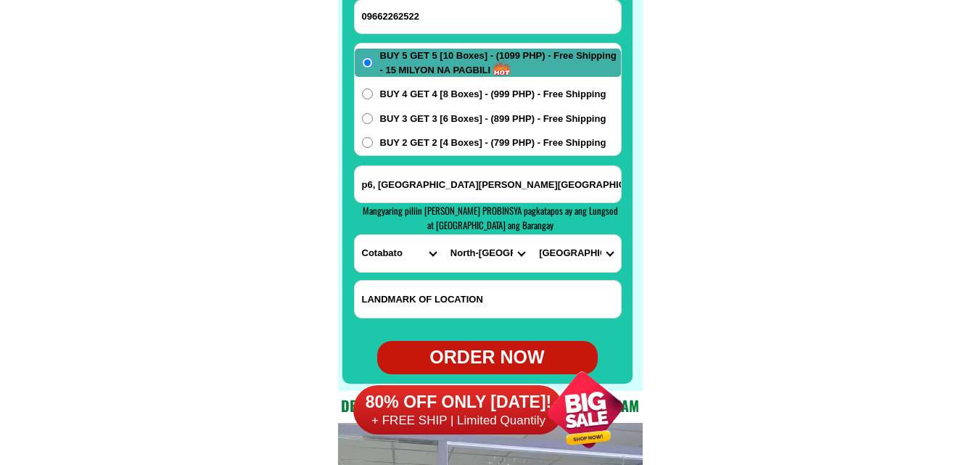 The height and width of the screenshot is (465, 980). I want to click on select: Select district, so click(488, 253).